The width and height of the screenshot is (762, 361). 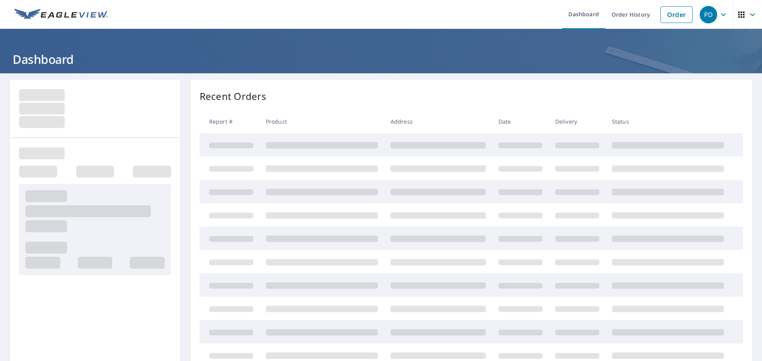 I want to click on th: Address, so click(x=438, y=121).